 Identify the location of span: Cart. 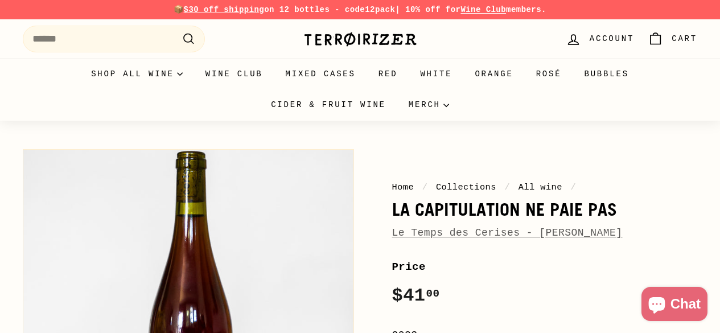
(684, 39).